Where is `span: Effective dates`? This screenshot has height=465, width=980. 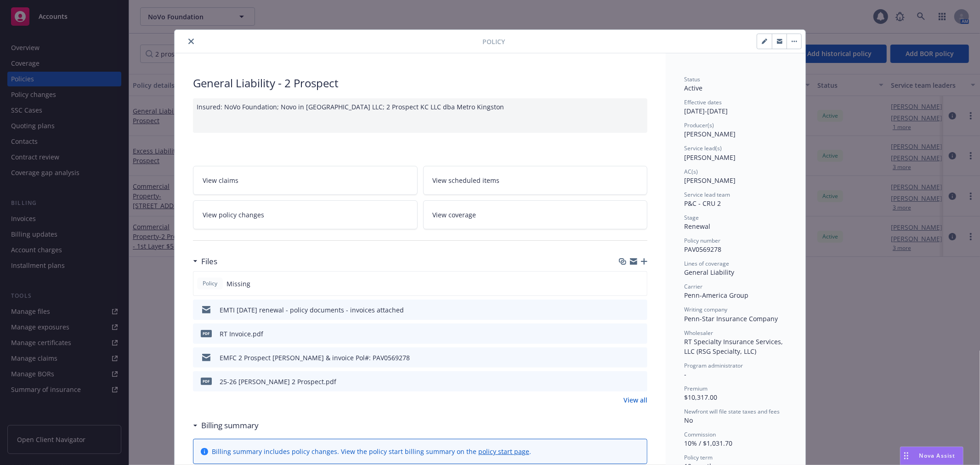 span: Effective dates is located at coordinates (703, 102).